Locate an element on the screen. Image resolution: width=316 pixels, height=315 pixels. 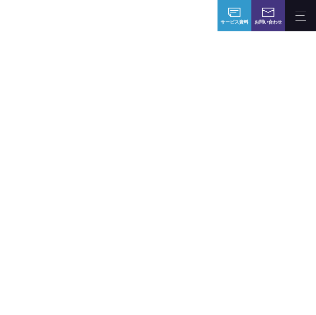
img: お問い合わせ is located at coordinates (269, 12).